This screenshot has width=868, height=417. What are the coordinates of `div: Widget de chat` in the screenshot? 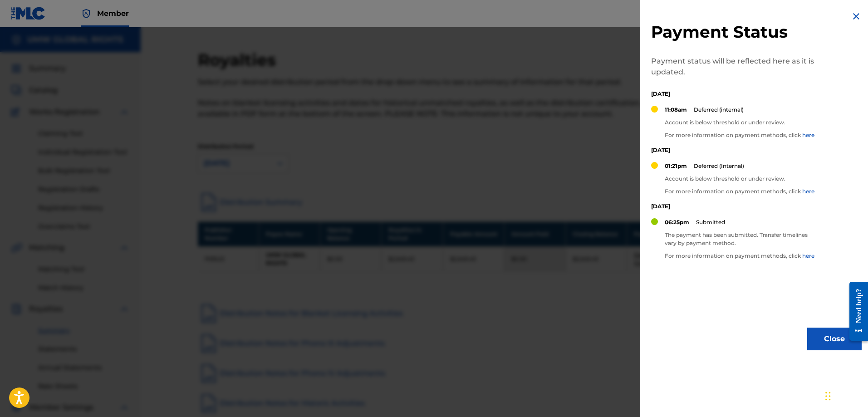 It's located at (845, 395).